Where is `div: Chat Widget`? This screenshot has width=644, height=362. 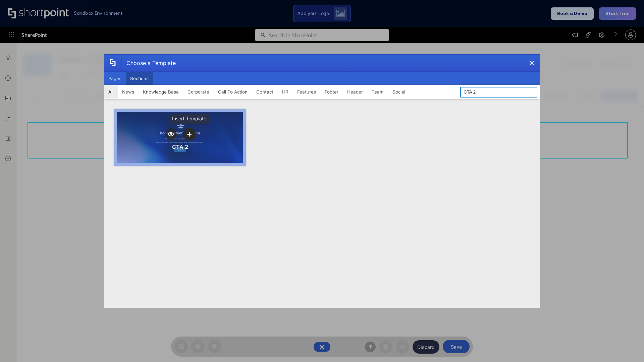 div: Chat Widget is located at coordinates (627, 346).